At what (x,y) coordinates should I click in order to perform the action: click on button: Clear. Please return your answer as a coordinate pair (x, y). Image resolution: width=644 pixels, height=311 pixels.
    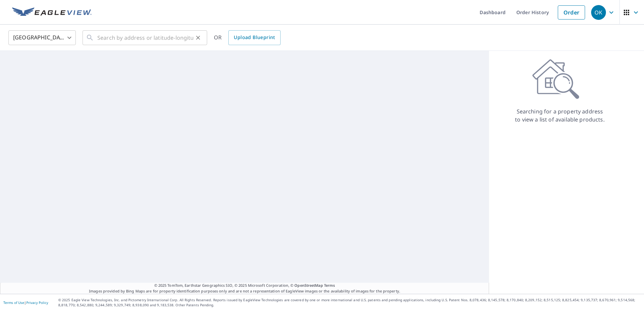
    Looking at the image, I should click on (198, 37).